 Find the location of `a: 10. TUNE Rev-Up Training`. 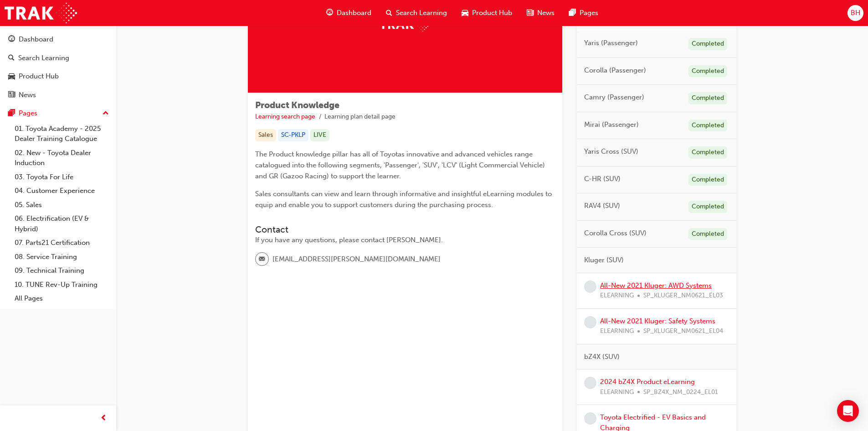

a: 10. TUNE Rev-Up Training is located at coordinates (61, 284).